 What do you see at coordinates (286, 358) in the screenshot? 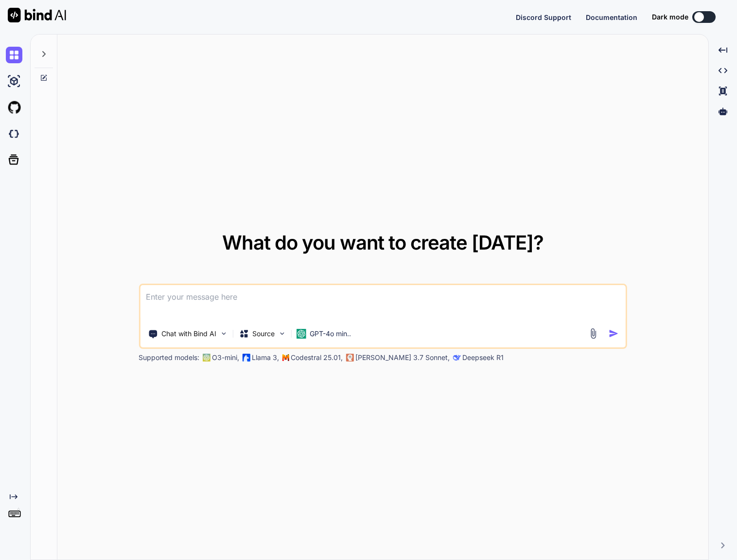
I see `img: Mistral-AI` at bounding box center [286, 358].